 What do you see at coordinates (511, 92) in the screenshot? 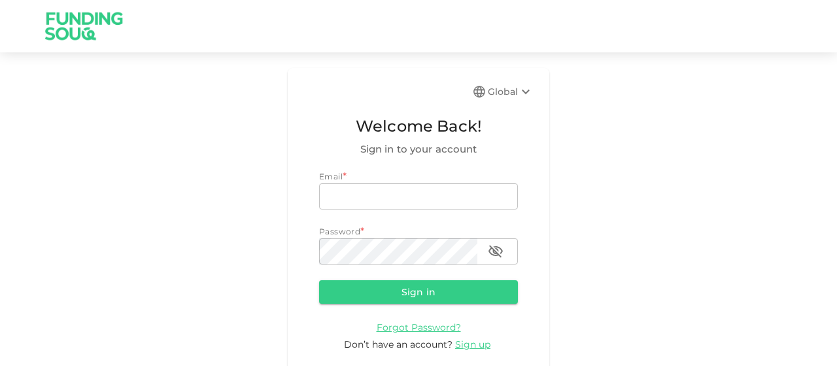
I see `div: Global` at bounding box center [511, 92].